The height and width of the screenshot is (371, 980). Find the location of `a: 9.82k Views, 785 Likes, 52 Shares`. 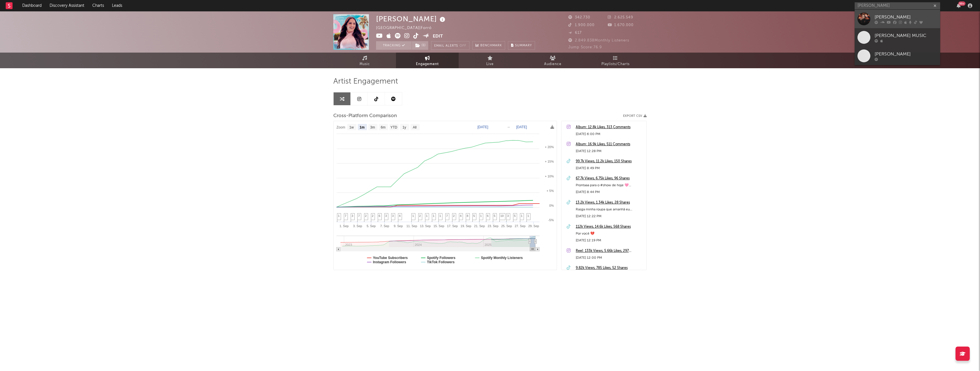

a: 9.82k Views, 785 Likes, 52 Shares is located at coordinates (609, 268).